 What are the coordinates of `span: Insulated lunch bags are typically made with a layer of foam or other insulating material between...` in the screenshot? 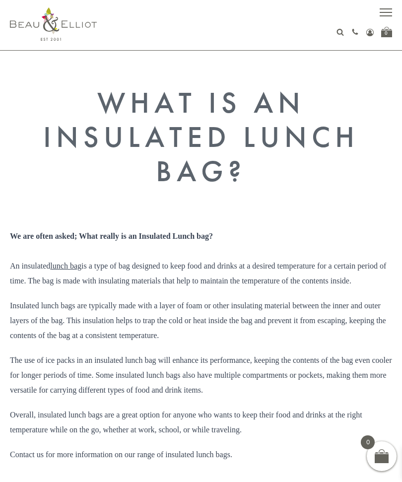 It's located at (198, 320).